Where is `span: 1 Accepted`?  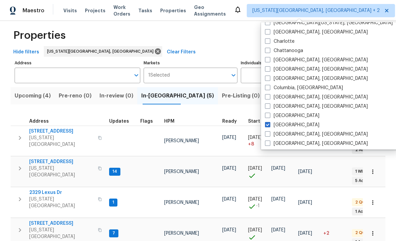
span: 1 Accepted is located at coordinates (367, 212).